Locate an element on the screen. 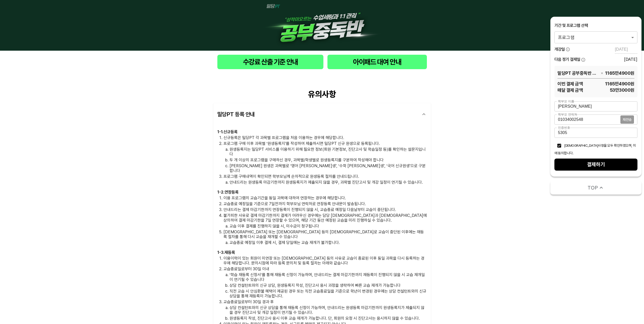 This screenshot has height=324, width=644. input: 학부모 연락처를 입력해주세요 is located at coordinates (587, 120).